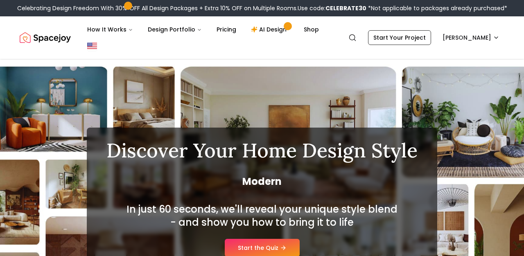 Image resolution: width=524 pixels, height=256 pixels. I want to click on a: Start Your Project, so click(400, 38).